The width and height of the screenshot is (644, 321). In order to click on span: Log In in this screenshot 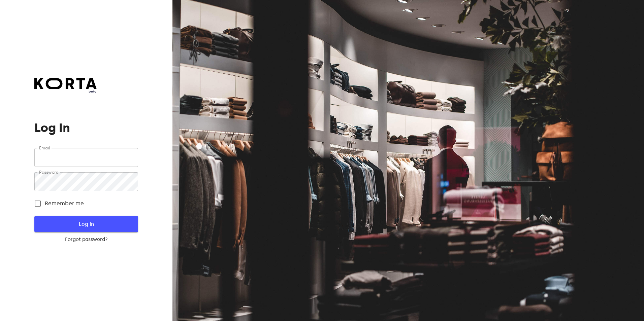, I will do `click(86, 224)`.